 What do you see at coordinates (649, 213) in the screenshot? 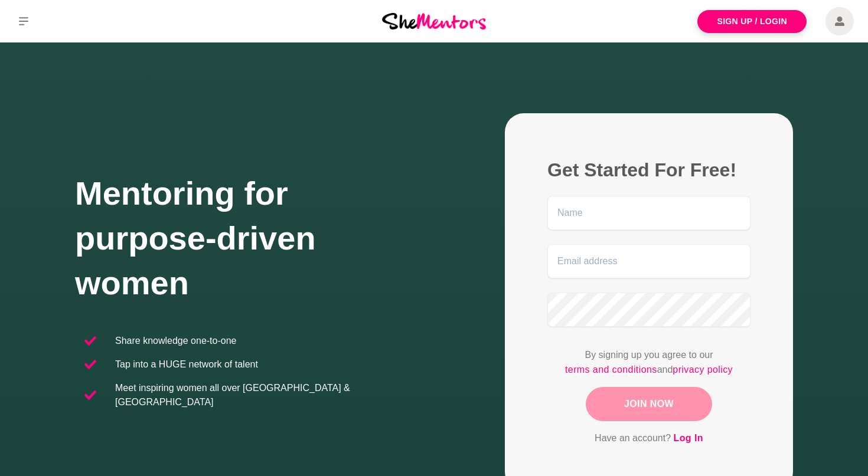
I see `input: Name` at bounding box center [649, 213].